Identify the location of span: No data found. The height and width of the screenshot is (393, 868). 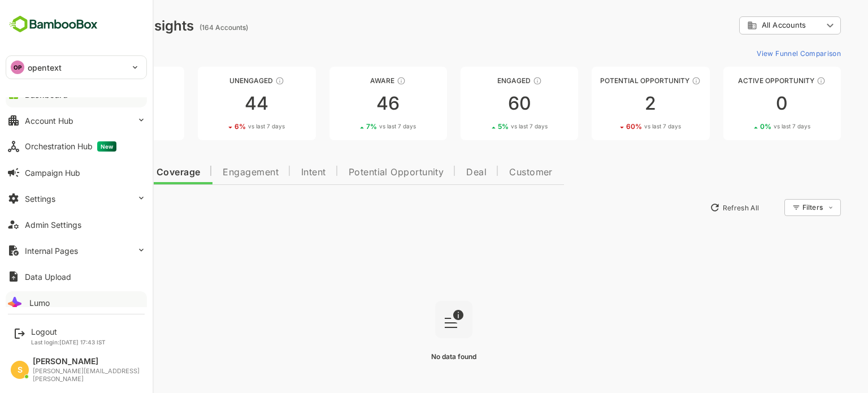
(414, 356).